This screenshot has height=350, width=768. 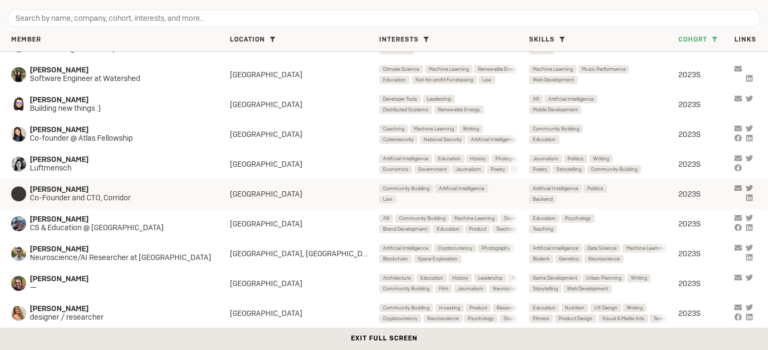 What do you see at coordinates (398, 139) in the screenshot?
I see `span: Cybersecurity` at bounding box center [398, 139].